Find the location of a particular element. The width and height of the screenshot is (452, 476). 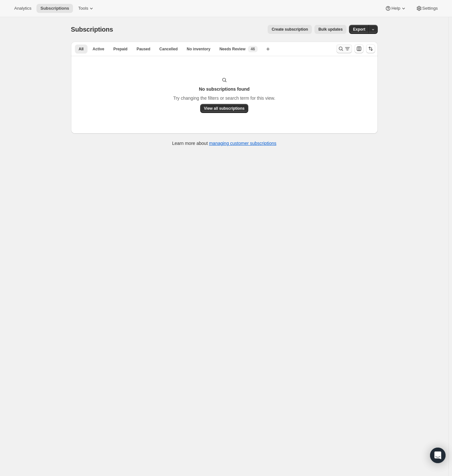

button: Export is located at coordinates (359, 29).